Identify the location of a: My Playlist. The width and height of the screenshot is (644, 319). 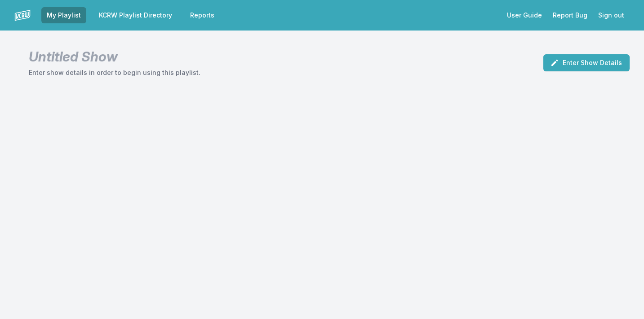
(64, 16).